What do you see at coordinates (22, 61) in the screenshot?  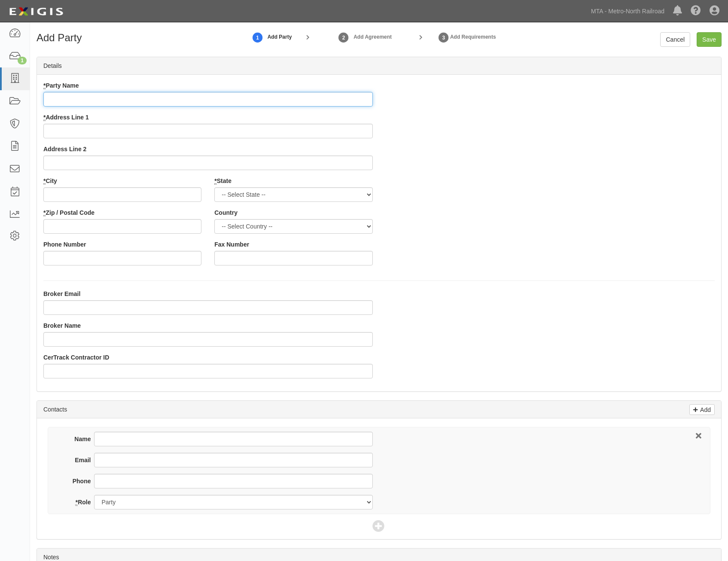 I see `div: 1` at bounding box center [22, 61].